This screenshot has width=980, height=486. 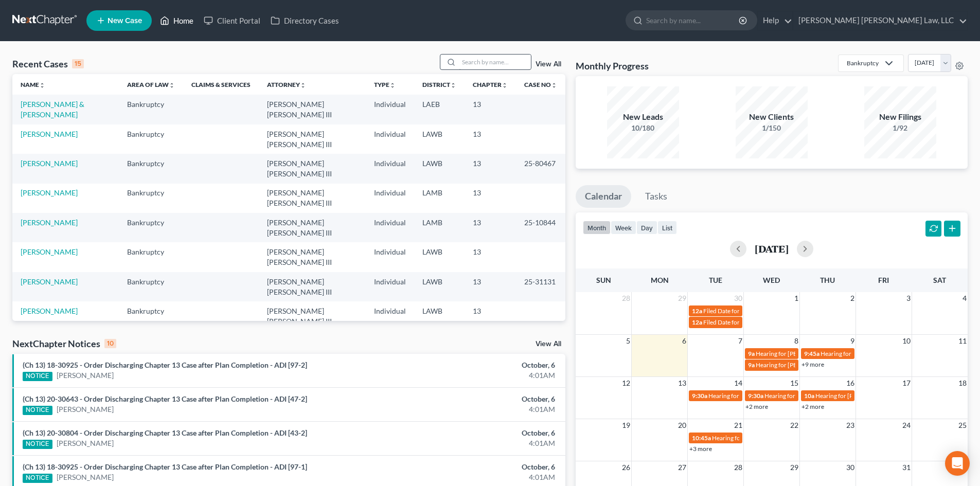 What do you see at coordinates (812, 353) in the screenshot?
I see `span: 9:45a` at bounding box center [812, 353].